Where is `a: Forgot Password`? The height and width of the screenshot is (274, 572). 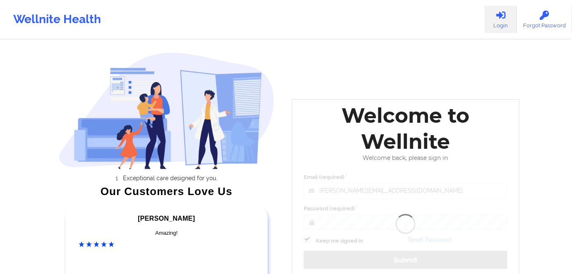
a: Forgot Password is located at coordinates (544, 19).